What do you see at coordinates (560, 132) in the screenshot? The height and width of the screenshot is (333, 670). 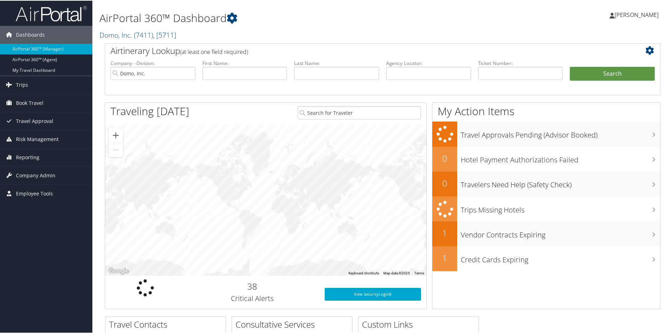 I see `h3: Travel Approvals Pending (Advisor Booked)` at bounding box center [560, 132].